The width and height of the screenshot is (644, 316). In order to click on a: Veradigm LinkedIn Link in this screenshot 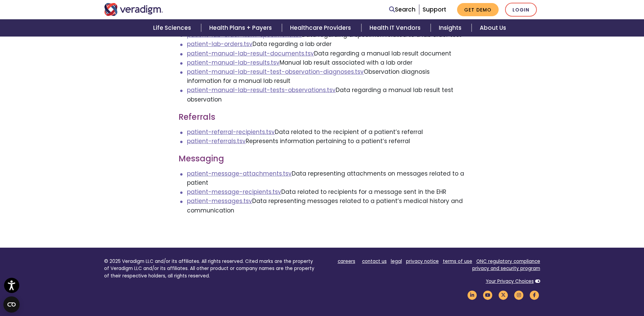, I will do `click(472, 295)`.